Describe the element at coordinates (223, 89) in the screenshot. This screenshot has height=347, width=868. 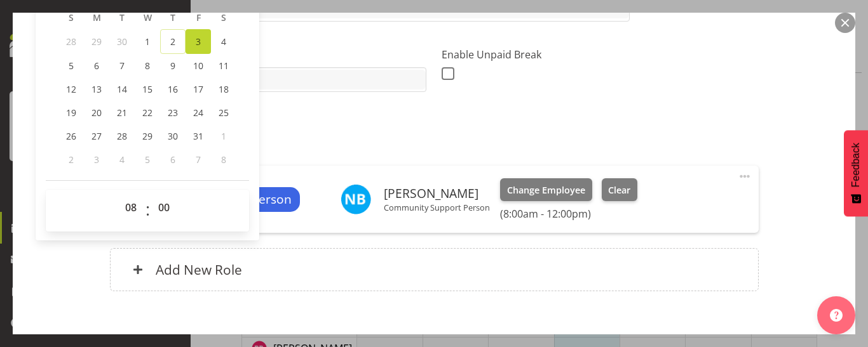
I see `a: 18` at that location.